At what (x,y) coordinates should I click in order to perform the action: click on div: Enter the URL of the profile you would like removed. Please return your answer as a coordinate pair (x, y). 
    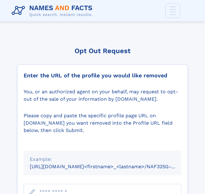
    Looking at the image, I should click on (103, 76).